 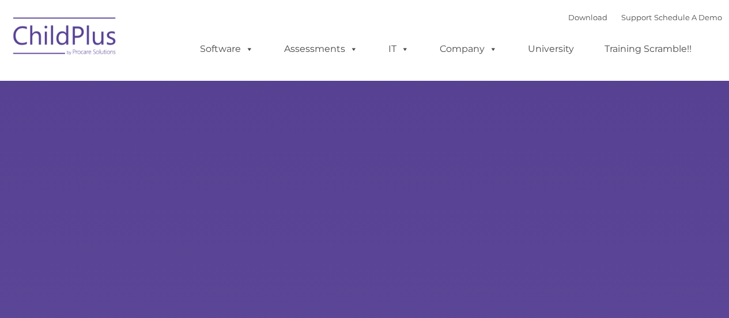 I want to click on a: IT, so click(x=399, y=49).